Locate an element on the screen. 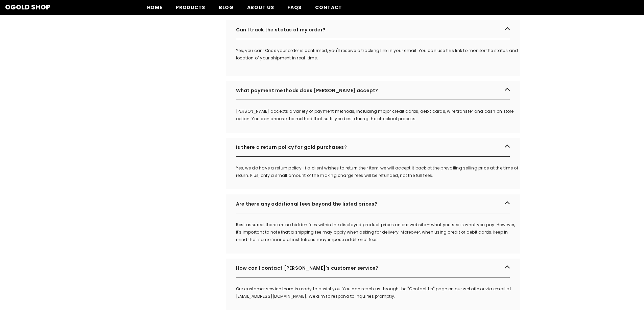 Image resolution: width=644 pixels, height=319 pixels. span: Contact is located at coordinates (329, 8).